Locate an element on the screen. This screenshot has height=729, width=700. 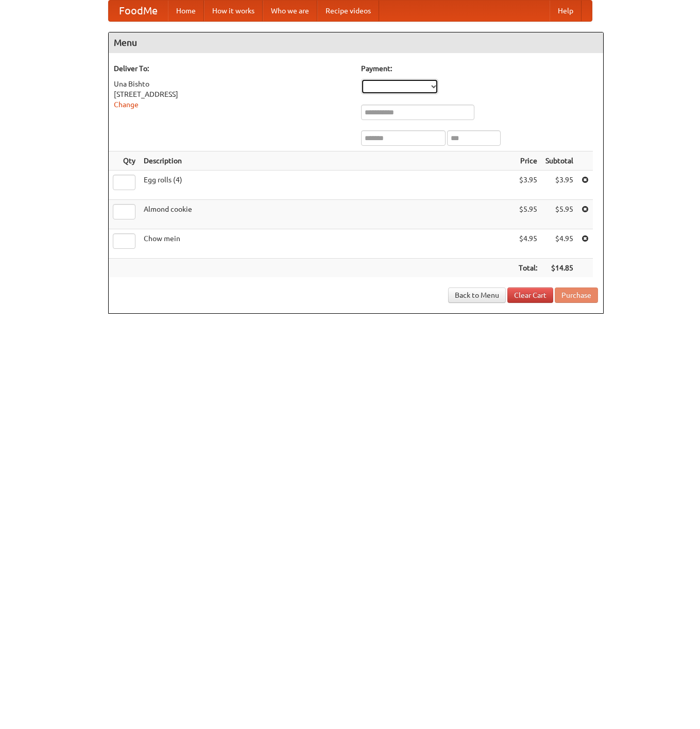
a: How it works is located at coordinates (234, 10).